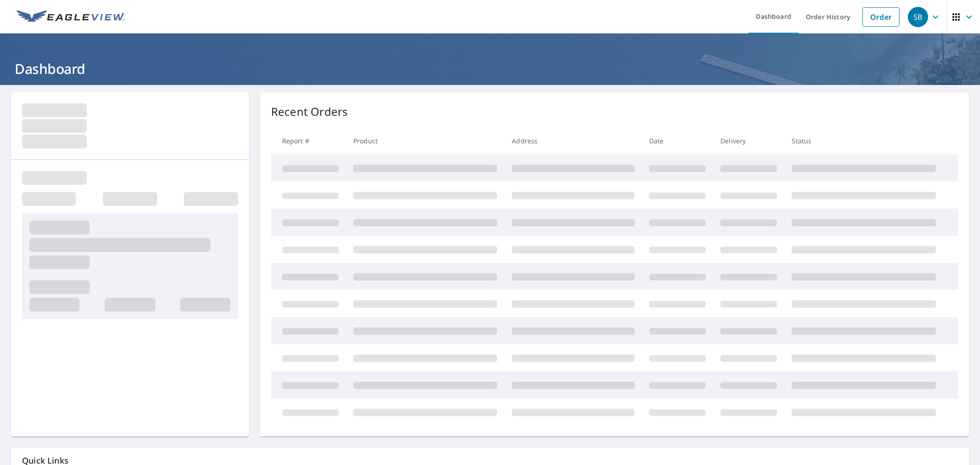 The image size is (980, 465). What do you see at coordinates (71, 17) in the screenshot?
I see `img: EV Logo` at bounding box center [71, 17].